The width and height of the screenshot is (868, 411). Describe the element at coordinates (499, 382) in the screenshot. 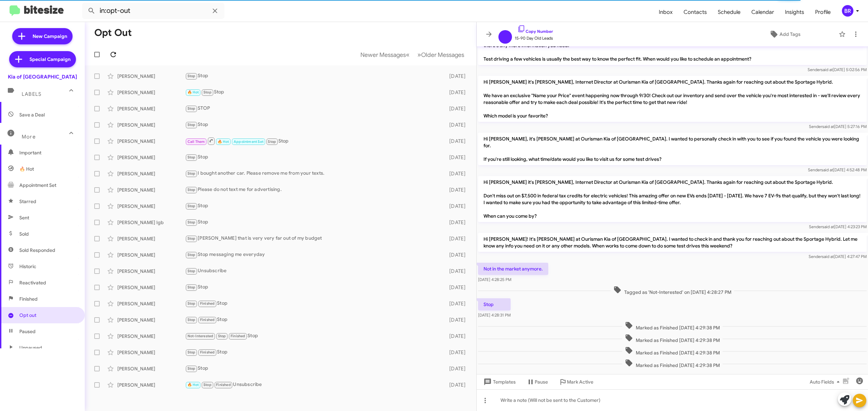

I see `button: Templates` at that location.